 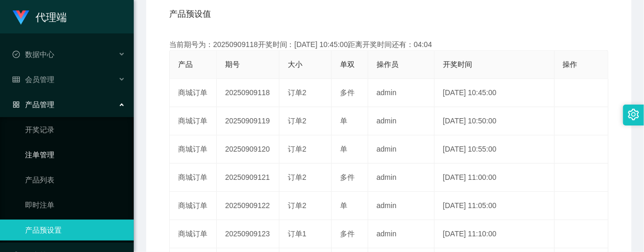 What do you see at coordinates (75, 231) in the screenshot?
I see `a: 产品预设置` at bounding box center [75, 231].